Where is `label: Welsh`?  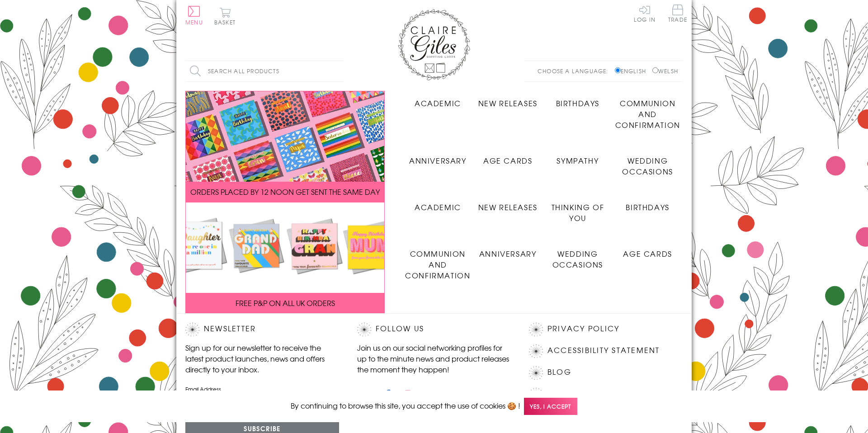 label: Welsh is located at coordinates (665, 71).